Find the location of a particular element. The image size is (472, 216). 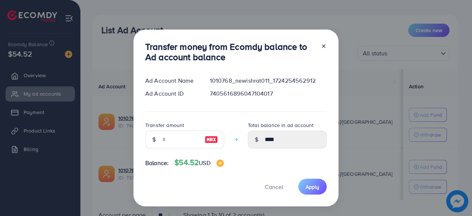

button: Cancel is located at coordinates (274, 186).